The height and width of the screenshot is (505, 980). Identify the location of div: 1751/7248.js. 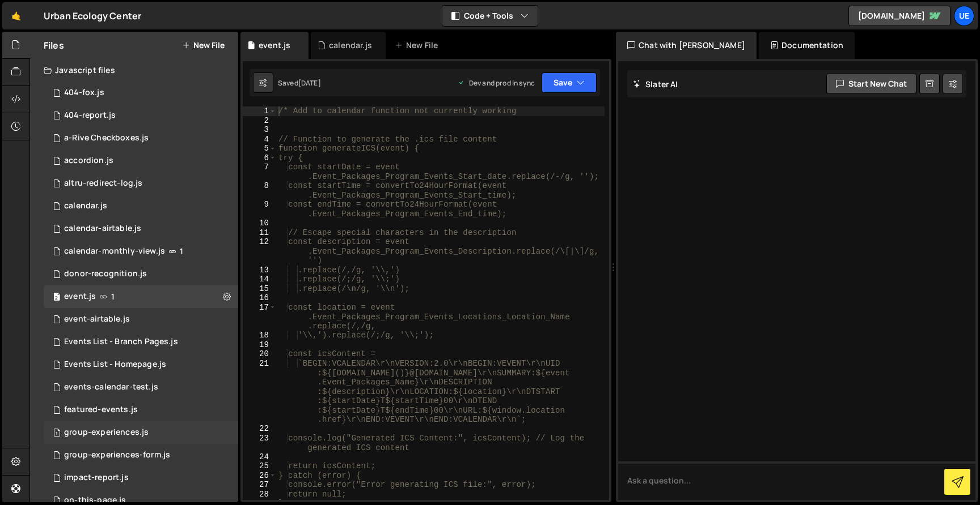
(140, 116).